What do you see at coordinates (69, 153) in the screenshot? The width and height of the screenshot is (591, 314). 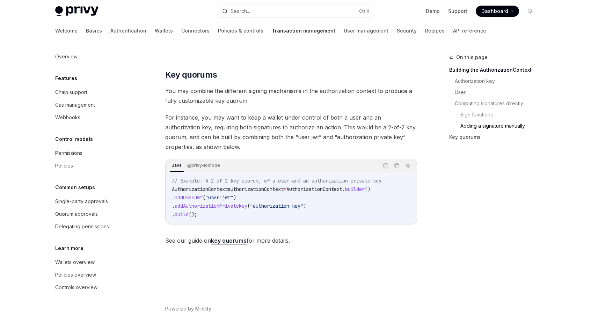 I see `div: Permissions` at bounding box center [69, 153].